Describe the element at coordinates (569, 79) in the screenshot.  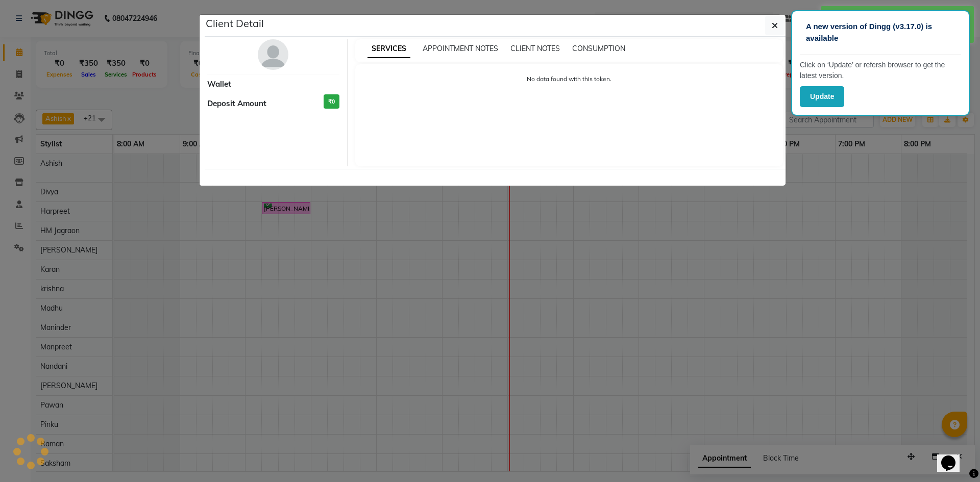
I see `p: No data found with this token.` at that location.